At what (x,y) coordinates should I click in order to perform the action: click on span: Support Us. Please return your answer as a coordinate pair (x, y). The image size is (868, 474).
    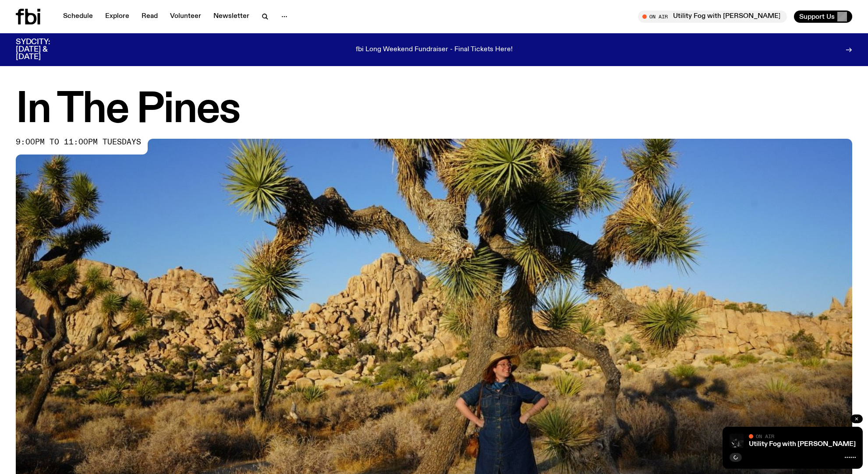
    Looking at the image, I should click on (817, 17).